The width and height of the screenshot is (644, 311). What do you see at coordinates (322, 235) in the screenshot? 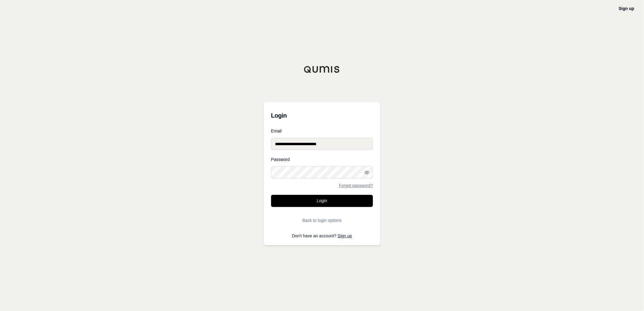
I see `p: Don't have an account?` at bounding box center [322, 235].